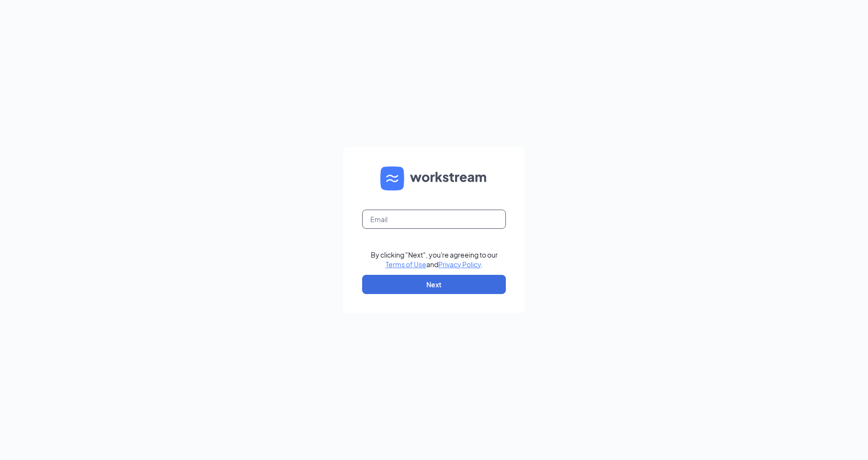  What do you see at coordinates (434, 179) in the screenshot?
I see `img: WS logo and Workstream text` at bounding box center [434, 179].